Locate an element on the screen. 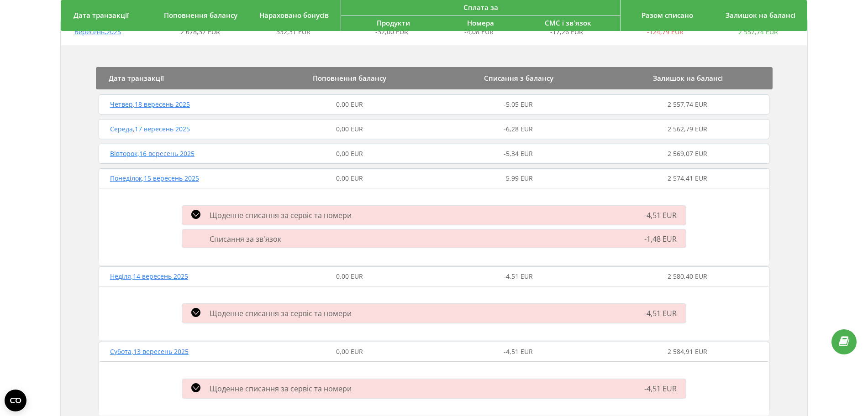 Image resolution: width=868 pixels, height=416 pixels. button: Open CMP widget is located at coordinates (16, 400).